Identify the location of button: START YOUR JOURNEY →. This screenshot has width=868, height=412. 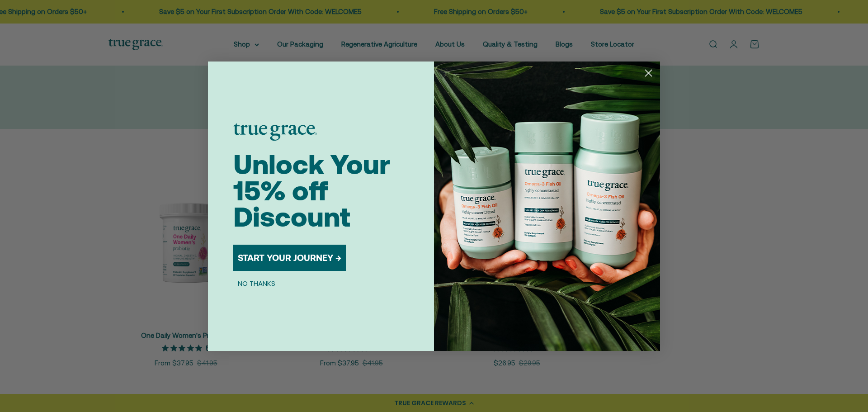
(289, 258).